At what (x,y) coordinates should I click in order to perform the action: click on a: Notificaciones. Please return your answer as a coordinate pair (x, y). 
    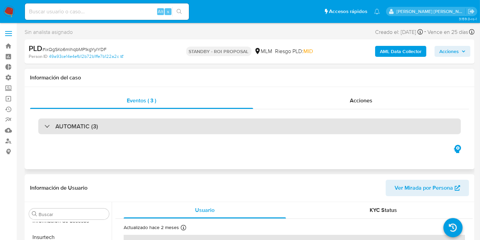
    Looking at the image, I should click on (377, 11).